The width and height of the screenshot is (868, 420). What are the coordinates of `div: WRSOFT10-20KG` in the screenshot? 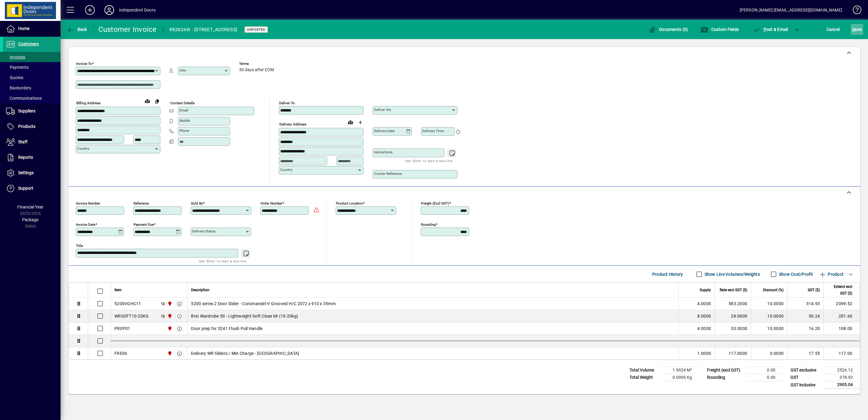 It's located at (132, 316).